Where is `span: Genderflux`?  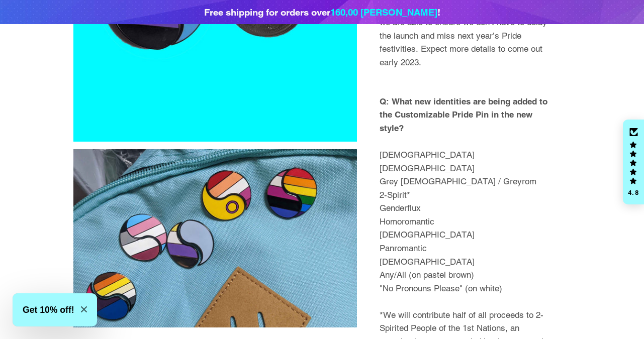 span: Genderflux is located at coordinates (400, 208).